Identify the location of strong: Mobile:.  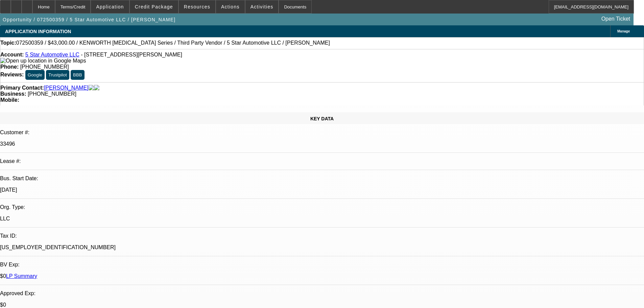
(10, 100).